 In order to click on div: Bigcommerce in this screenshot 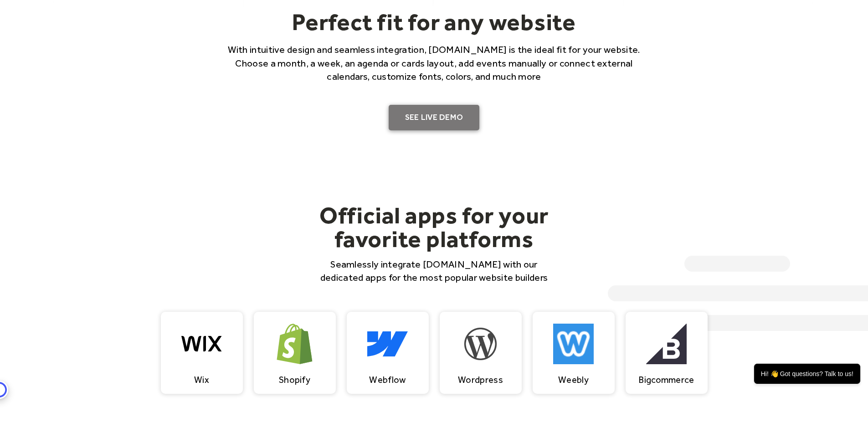, I will do `click(667, 379)`.